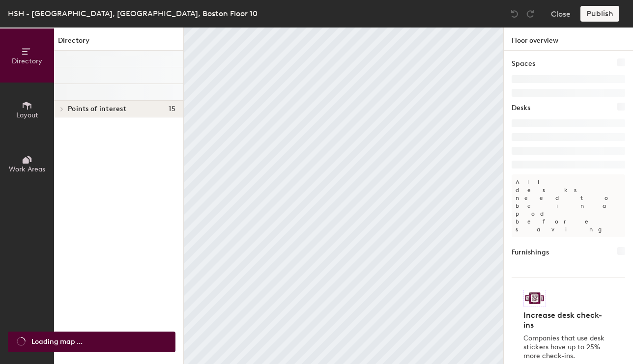 The height and width of the screenshot is (364, 633). I want to click on canvas: Map, so click(344, 195).